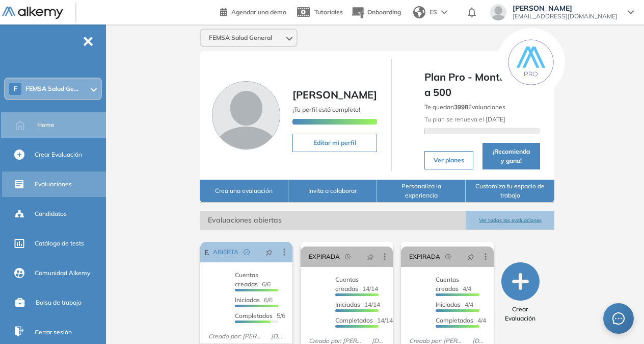  Describe the element at coordinates (433, 12) in the screenshot. I see `span: ES` at that location.